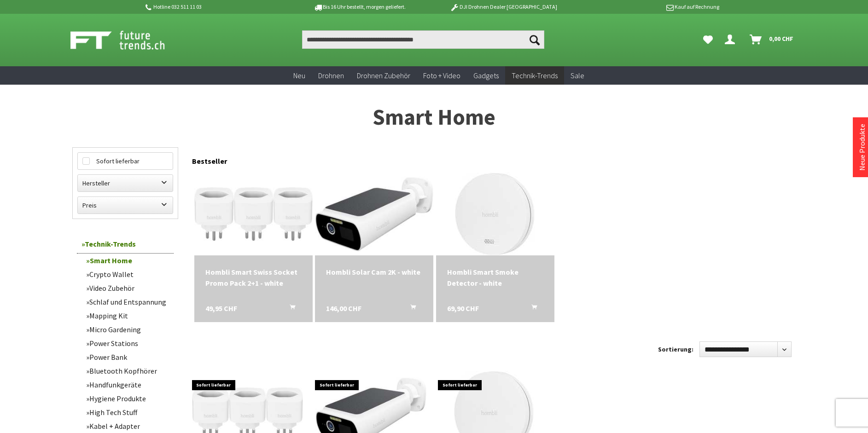 The height and width of the screenshot is (433, 868). Describe the element at coordinates (299, 75) in the screenshot. I see `a: Neu` at that location.